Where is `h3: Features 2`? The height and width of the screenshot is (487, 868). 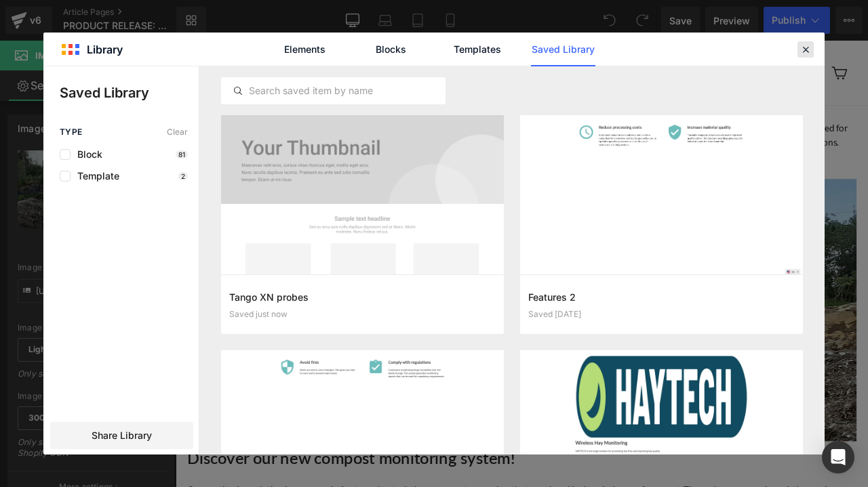
h3: Features 2 is located at coordinates (661, 297).